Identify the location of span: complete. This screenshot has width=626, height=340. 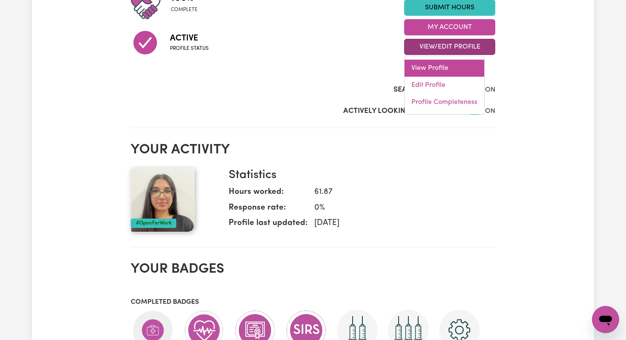
(184, 10).